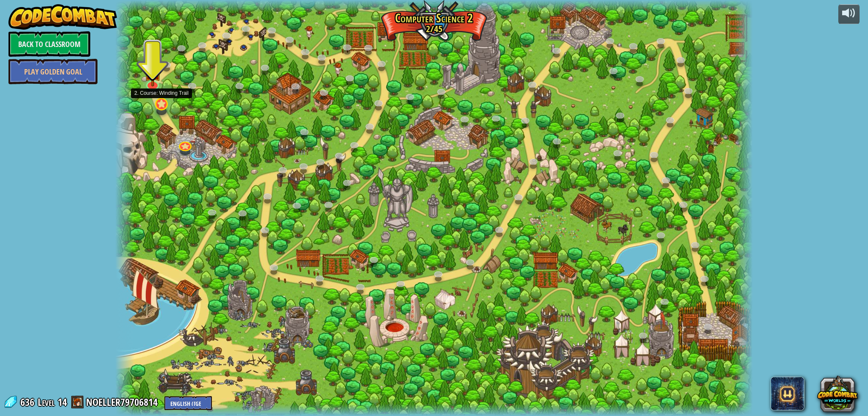 This screenshot has width=868, height=416. Describe the element at coordinates (49, 44) in the screenshot. I see `a: Back to Classroom` at that location.